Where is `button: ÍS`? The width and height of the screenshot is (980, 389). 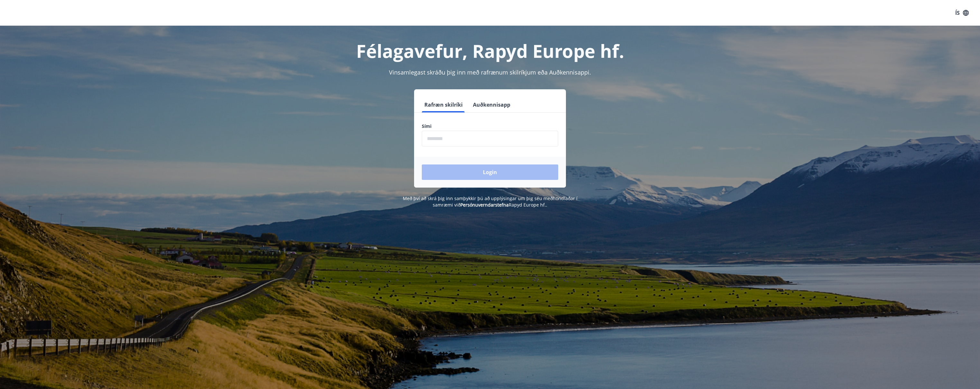
button: ÍS is located at coordinates (962, 13).